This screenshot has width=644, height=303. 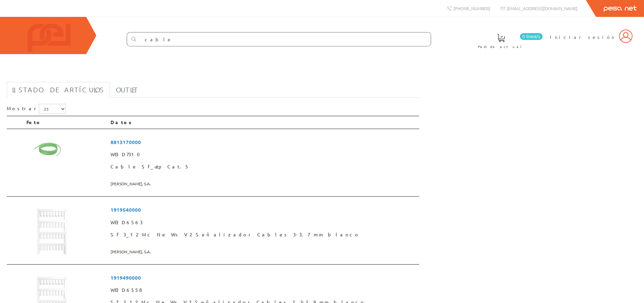 I want to click on span: WEID6558, so click(x=263, y=291).